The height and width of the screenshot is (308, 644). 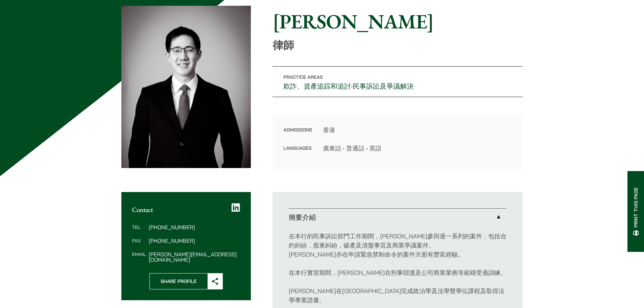 I want to click on p: 律師, so click(x=398, y=46).